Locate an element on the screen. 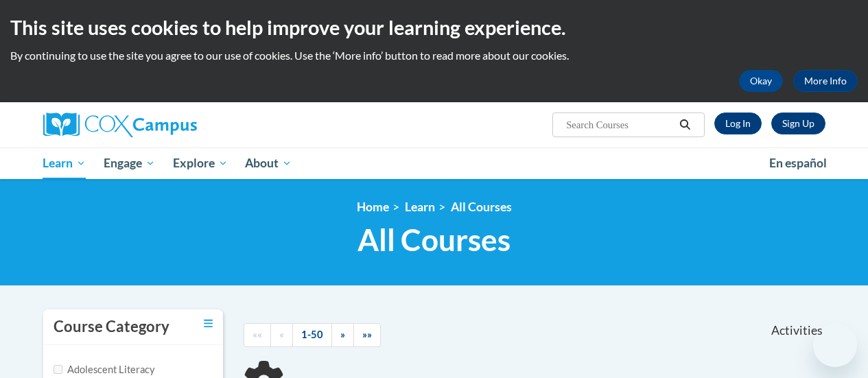 The width and height of the screenshot is (868, 378). a: Next is located at coordinates (342, 335).